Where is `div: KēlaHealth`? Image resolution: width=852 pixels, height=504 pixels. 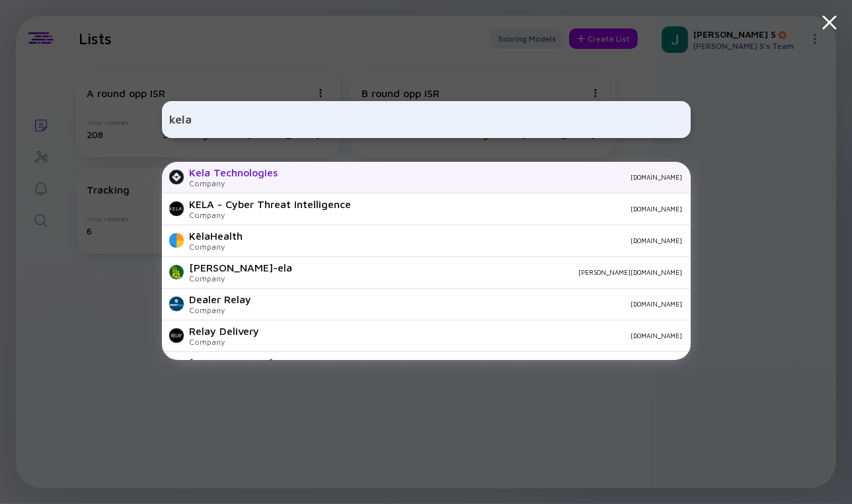
div: KēlaHealth is located at coordinates (216, 236).